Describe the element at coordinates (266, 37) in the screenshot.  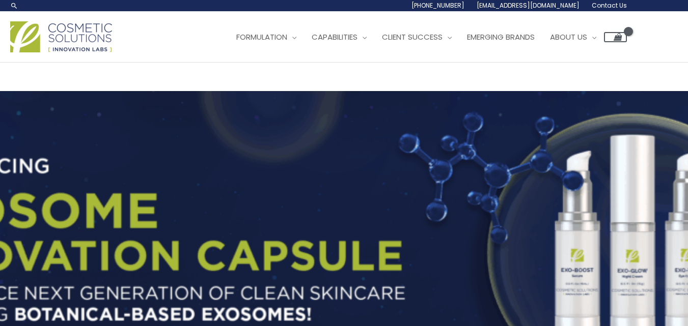
I see `a: Formulation` at that location.